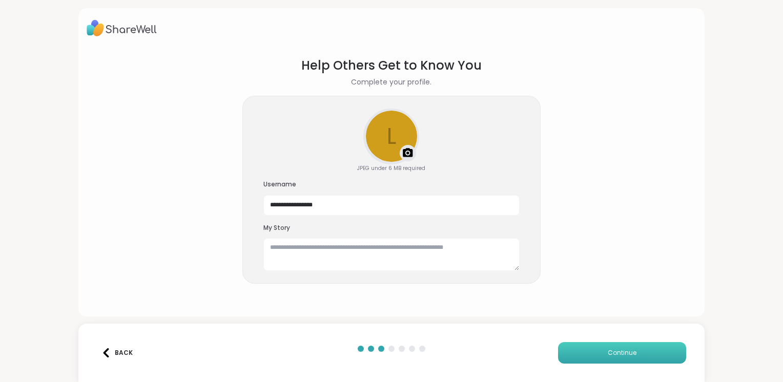 This screenshot has height=382, width=783. Describe the element at coordinates (622, 353) in the screenshot. I see `button: Continue` at that location.